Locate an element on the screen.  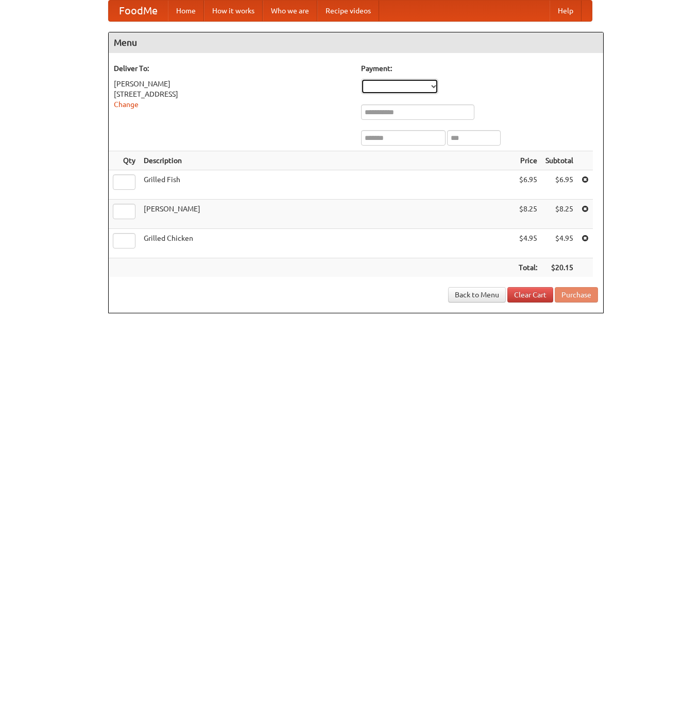
a: Recipe videos is located at coordinates (348, 11).